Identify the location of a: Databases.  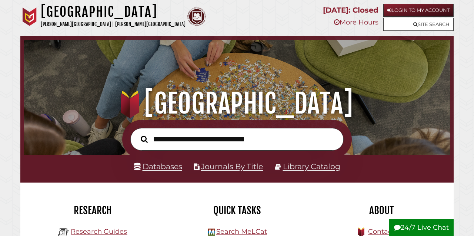
(158, 166).